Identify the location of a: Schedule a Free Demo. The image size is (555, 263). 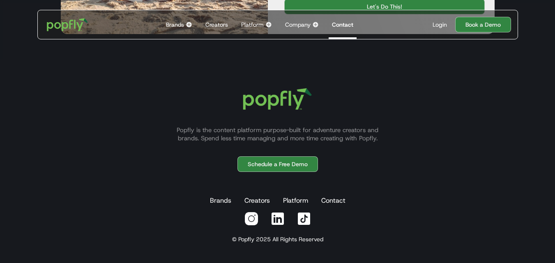
(277, 164).